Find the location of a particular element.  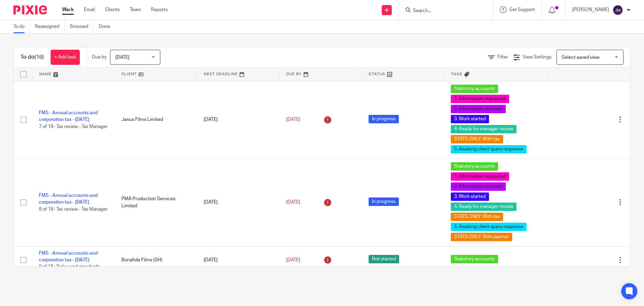

span: STATS ONLY: With partner is located at coordinates (481, 237).